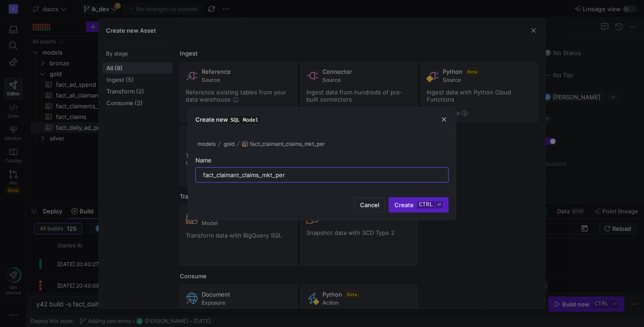  What do you see at coordinates (418, 205) in the screenshot?
I see `span: Create` at bounding box center [418, 205].